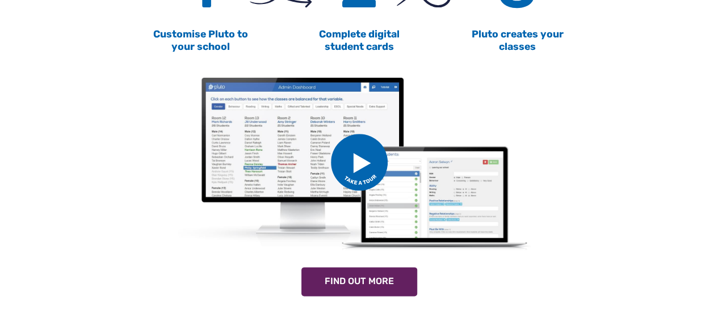 Image resolution: width=718 pixels, height=317 pixels. I want to click on h4: Complete digital student cards, so click(359, 40).